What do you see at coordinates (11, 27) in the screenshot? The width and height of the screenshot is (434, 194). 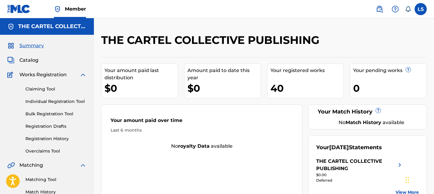 I see `img: Accounts` at bounding box center [11, 27].